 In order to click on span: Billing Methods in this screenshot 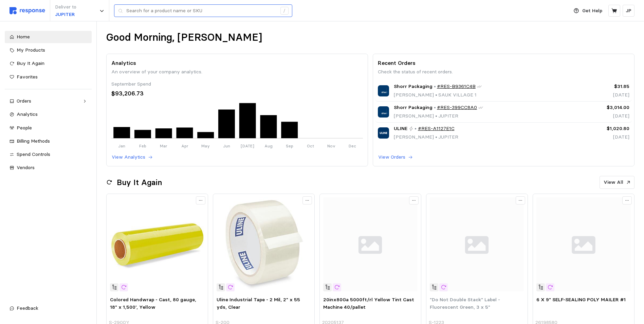, I will do `click(33, 141)`.